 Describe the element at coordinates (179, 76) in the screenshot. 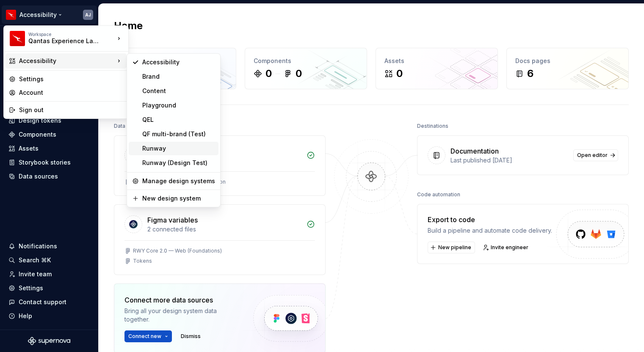

I see `div: Brand` at that location.